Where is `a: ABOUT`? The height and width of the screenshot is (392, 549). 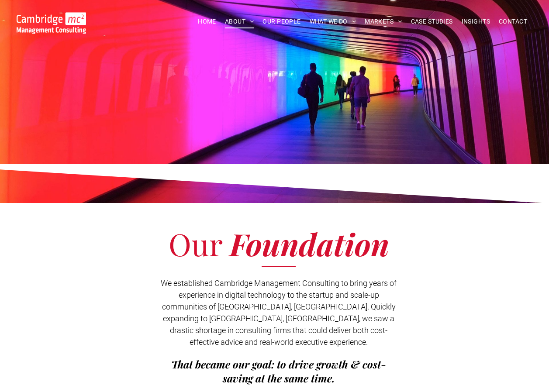 a: ABOUT is located at coordinates (239, 21).